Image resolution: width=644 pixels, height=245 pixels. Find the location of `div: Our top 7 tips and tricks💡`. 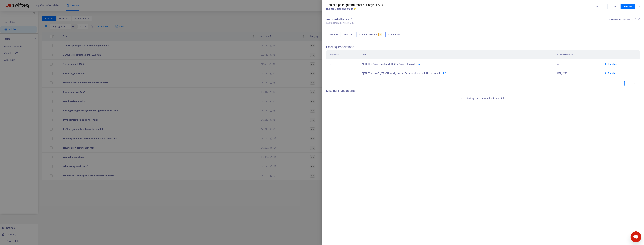

div: Our top 7 tips and tricks💡 is located at coordinates (460, 9).